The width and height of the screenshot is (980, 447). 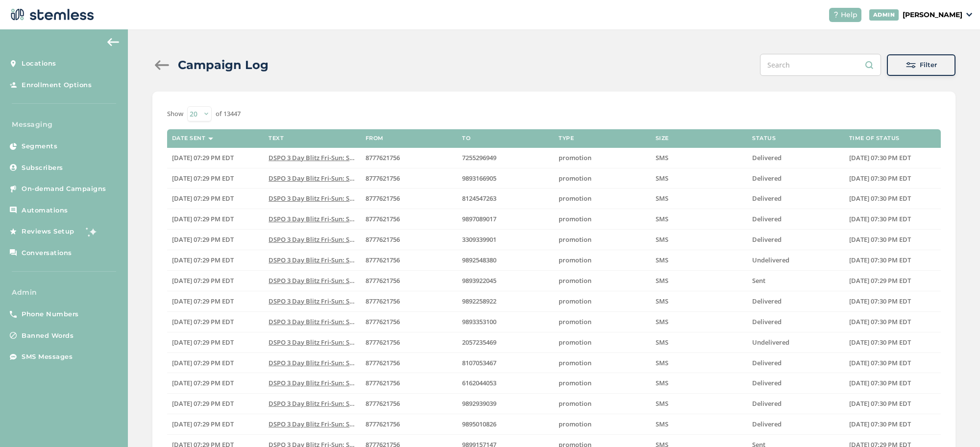 I want to click on span: Subscribers, so click(x=42, y=168).